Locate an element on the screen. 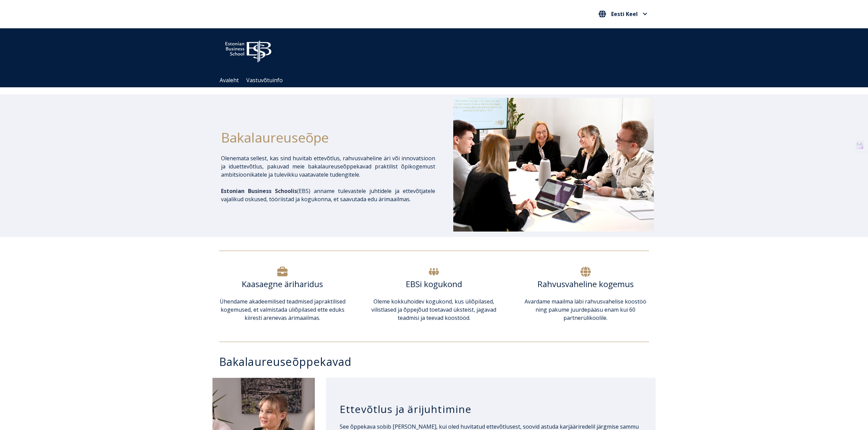  p: EBS) anname tulevastele juhtidele ja ettevõtjatele vajalikud oskused, tööriistad ja kogukonna, et... is located at coordinates (328, 195).